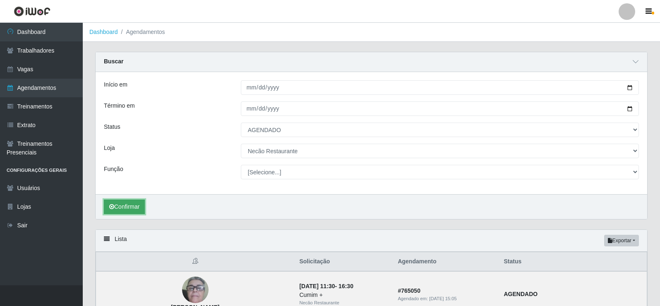  I want to click on label: Status, so click(112, 127).